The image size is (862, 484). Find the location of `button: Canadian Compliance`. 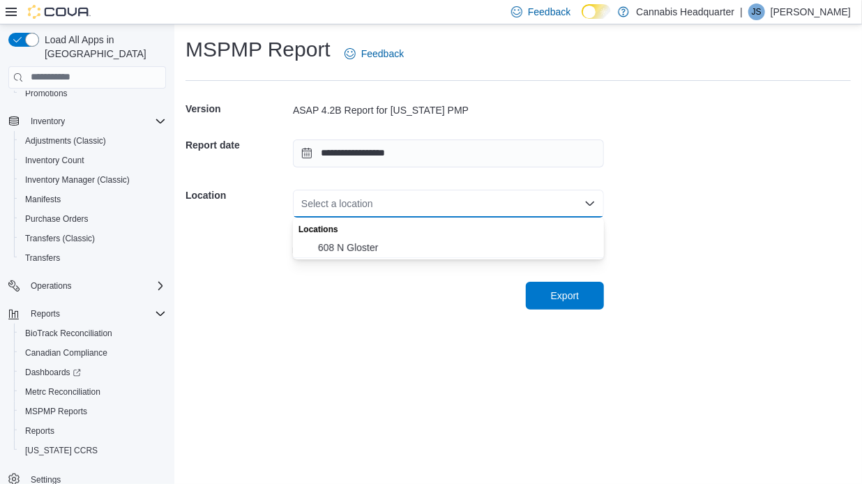

button: Canadian Compliance is located at coordinates (93, 353).